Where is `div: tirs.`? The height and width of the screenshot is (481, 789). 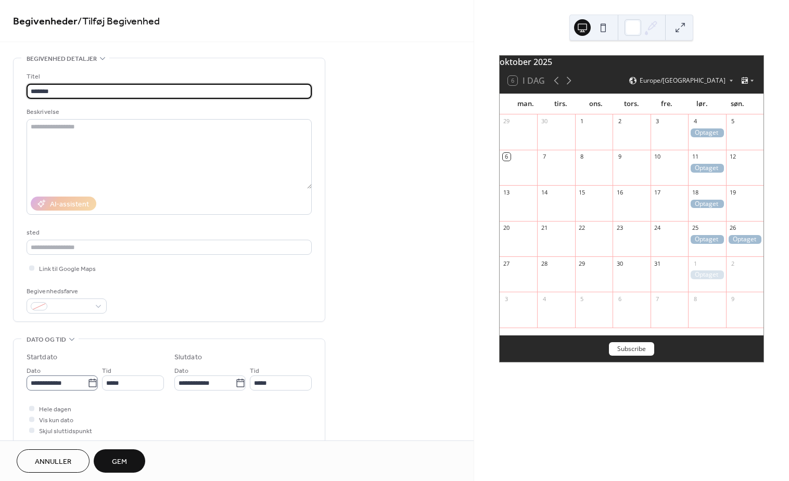 div: tirs. is located at coordinates (561, 104).